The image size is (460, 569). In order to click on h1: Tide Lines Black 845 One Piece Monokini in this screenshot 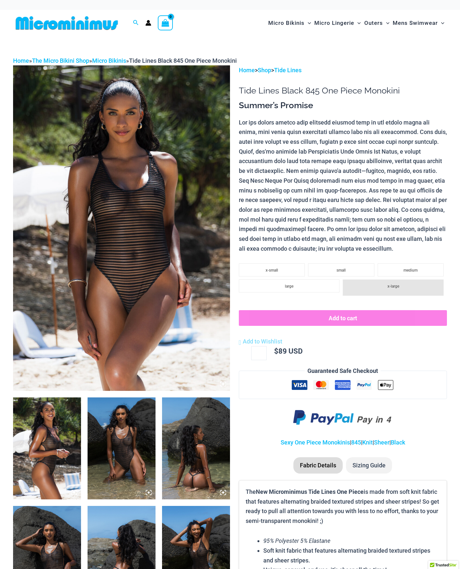, I will do `click(343, 91)`.